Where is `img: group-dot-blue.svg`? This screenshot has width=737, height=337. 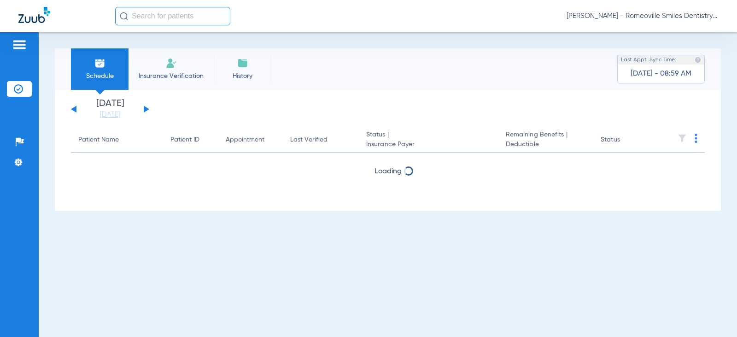
img: group-dot-blue.svg is located at coordinates (696, 138).